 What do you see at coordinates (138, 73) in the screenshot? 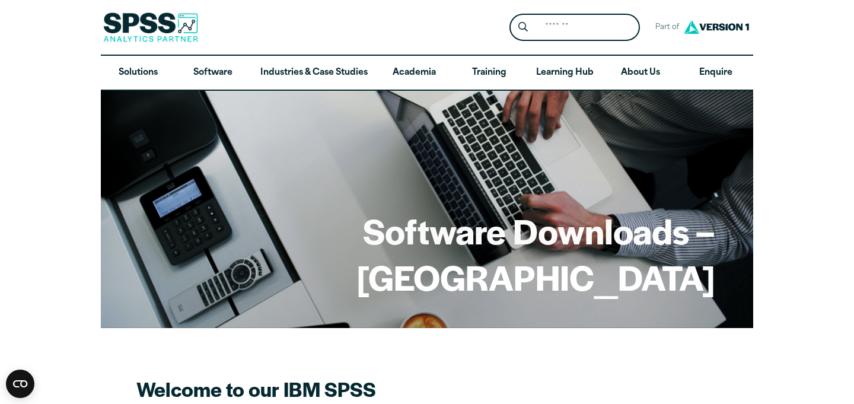
I see `a: Solutions` at bounding box center [138, 73].